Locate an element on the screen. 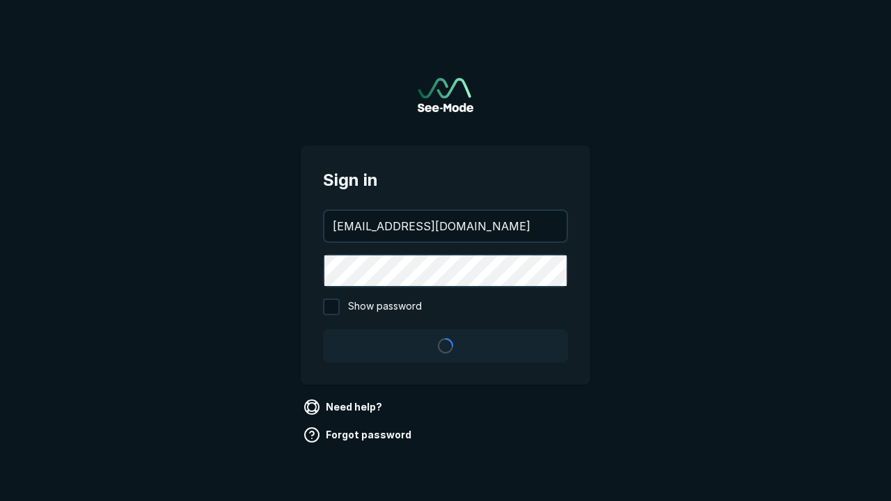  span: Sign in is located at coordinates (445, 180).